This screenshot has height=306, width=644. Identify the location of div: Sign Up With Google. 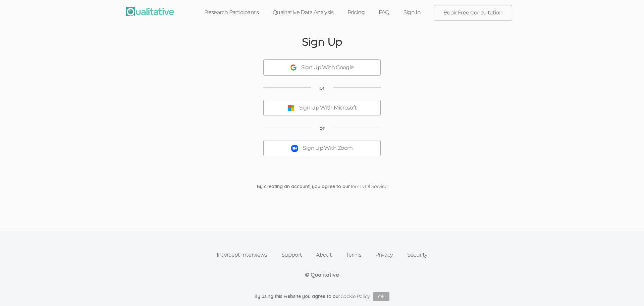
(328, 68).